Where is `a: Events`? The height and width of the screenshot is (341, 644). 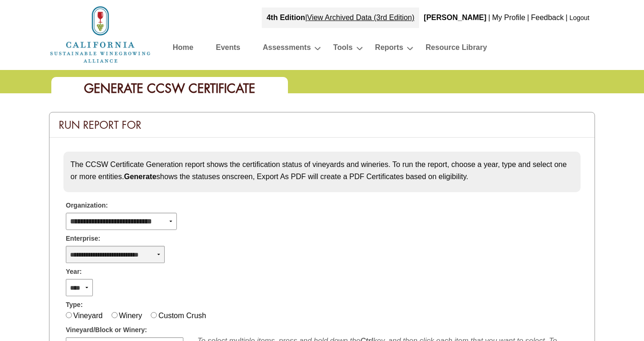
a: Events is located at coordinates (228, 49).